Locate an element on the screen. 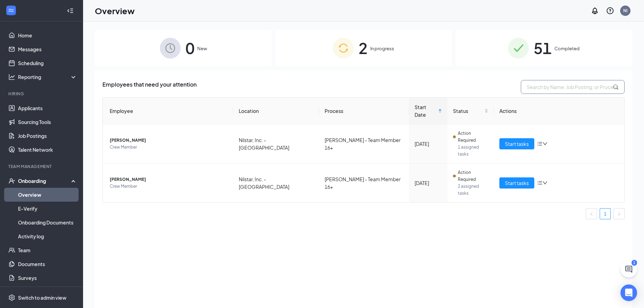  div: Switch to admin view is located at coordinates (42, 297).